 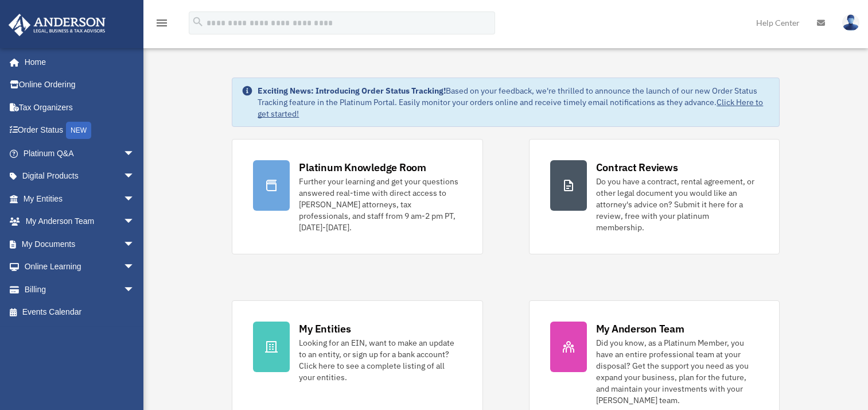 What do you see at coordinates (677, 205) in the screenshot?
I see `div: Do you have a contract, rental agreement, or other legal document you would like an attorney's ad...` at bounding box center [677, 205].